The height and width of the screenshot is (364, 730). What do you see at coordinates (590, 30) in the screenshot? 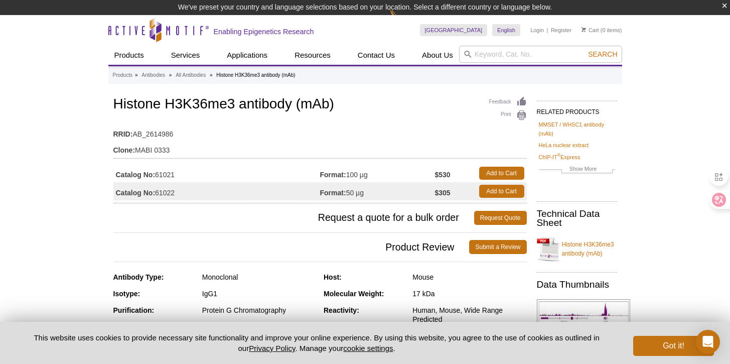
I see `a: Cart` at bounding box center [590, 30].